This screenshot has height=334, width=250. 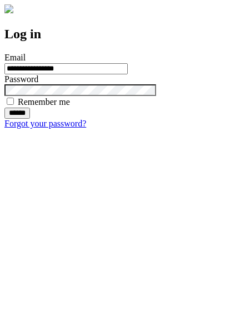 I want to click on label: Email, so click(x=15, y=57).